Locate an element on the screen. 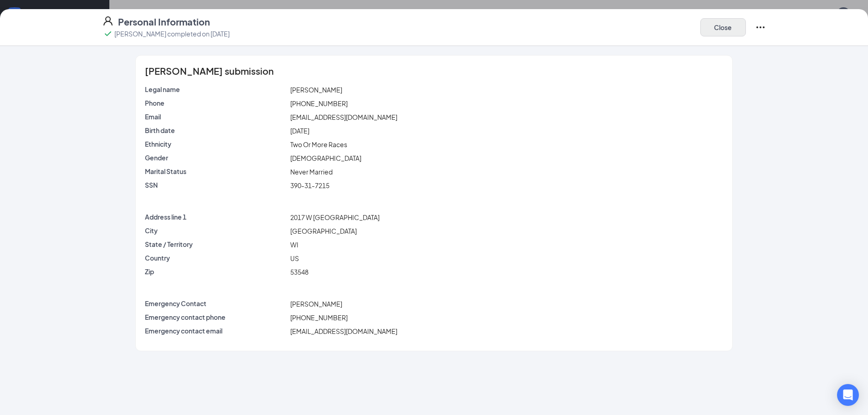 The width and height of the screenshot is (868, 415). p: Phone is located at coordinates (215, 103).